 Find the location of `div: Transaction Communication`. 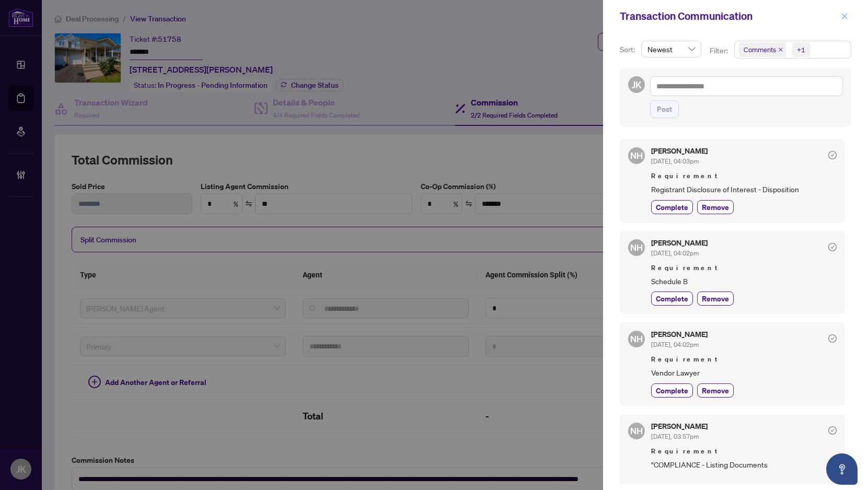

div: Transaction Communication is located at coordinates (728, 17).